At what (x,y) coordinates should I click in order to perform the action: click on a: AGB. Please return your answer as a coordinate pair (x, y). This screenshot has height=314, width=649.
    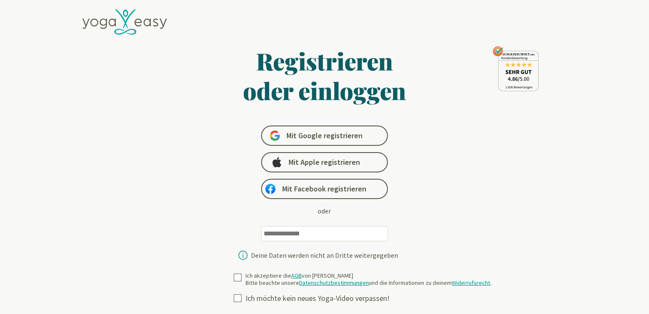
    Looking at the image, I should click on (296, 276).